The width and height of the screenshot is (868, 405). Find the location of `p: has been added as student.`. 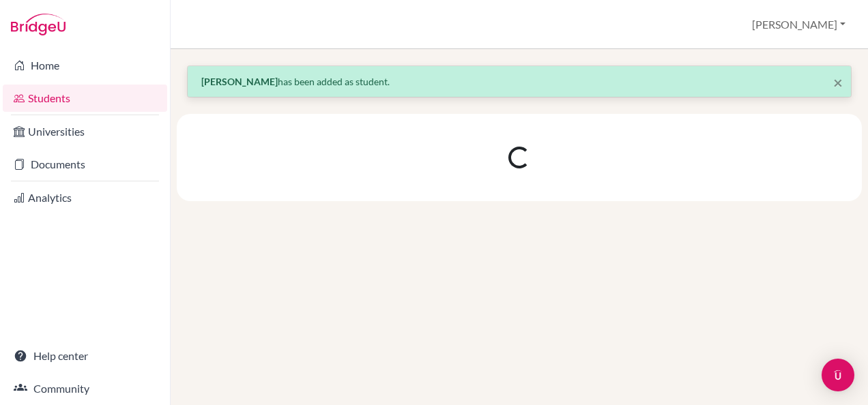

p: has been added as student. is located at coordinates (519, 81).